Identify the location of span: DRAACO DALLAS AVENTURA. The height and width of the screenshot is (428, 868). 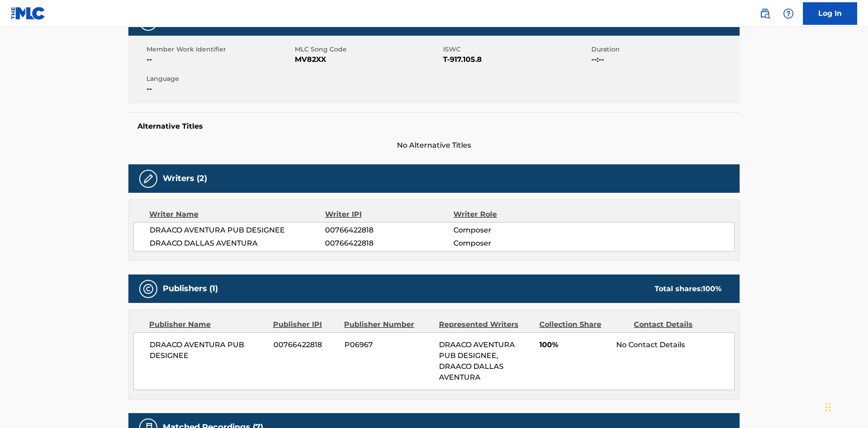
(238, 244).